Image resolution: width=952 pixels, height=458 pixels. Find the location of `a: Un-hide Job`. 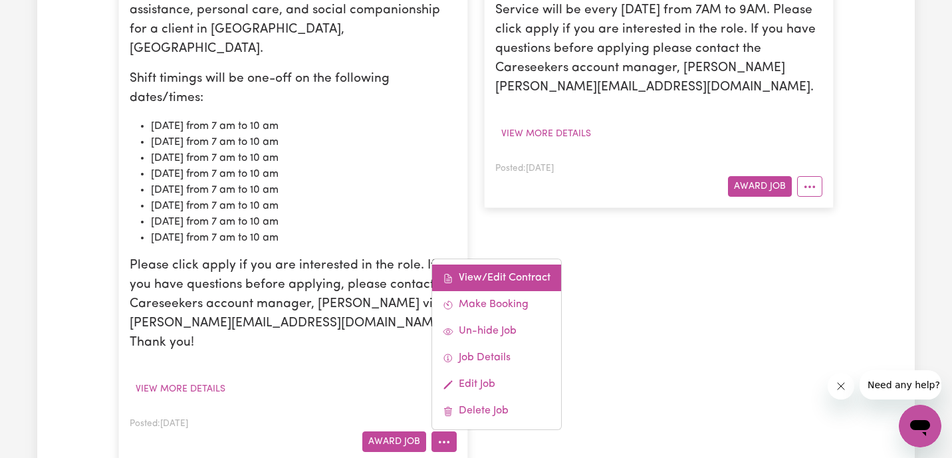

a: Un-hide Job is located at coordinates (496, 331).